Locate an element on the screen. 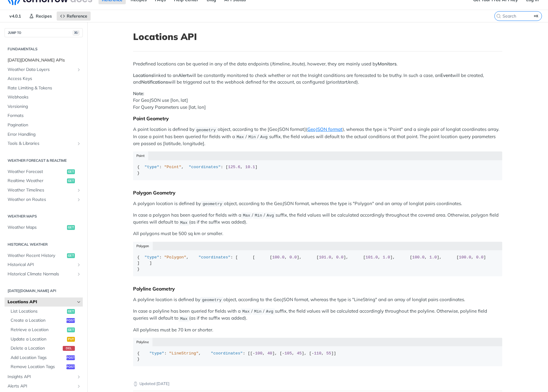 This screenshot has height=392, width=548. p: In case a polygon has been queried for fields with a / / suffix, the field values will be calcula... is located at coordinates (318, 218).